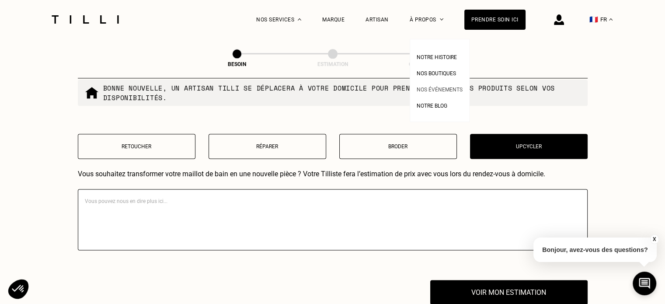 This screenshot has width=665, height=304. Describe the element at coordinates (439, 90) in the screenshot. I see `span: Nos événements` at that location.